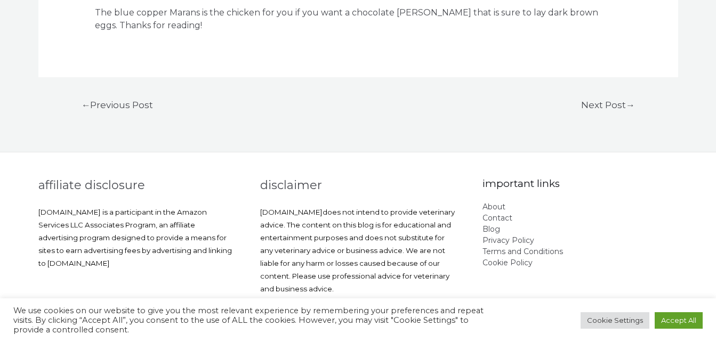 Image resolution: width=716 pixels, height=342 pixels. Describe the element at coordinates (615, 321) in the screenshot. I see `a: Cookie Settings` at that location.